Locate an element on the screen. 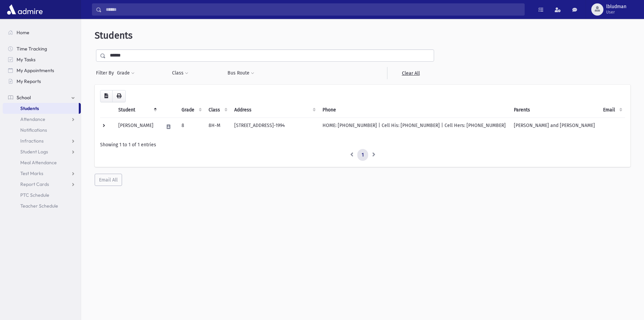 The image size is (644, 320). a: Student Logs is located at coordinates (42, 151).